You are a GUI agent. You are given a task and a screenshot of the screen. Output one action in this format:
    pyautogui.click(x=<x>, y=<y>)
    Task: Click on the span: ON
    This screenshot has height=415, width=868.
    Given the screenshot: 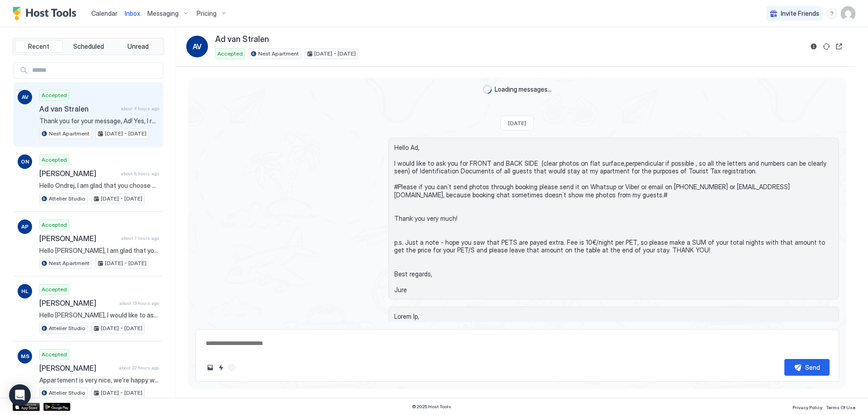 What is the action you would take?
    pyautogui.click(x=25, y=162)
    